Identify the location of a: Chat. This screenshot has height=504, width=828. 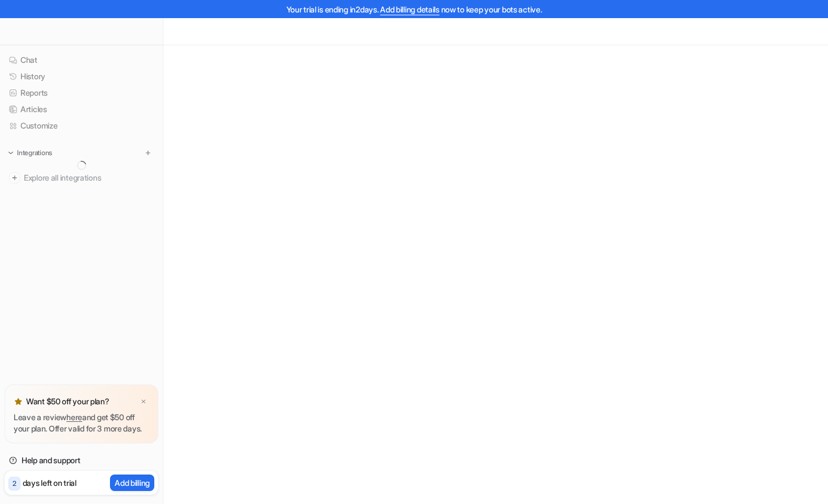
(81, 60).